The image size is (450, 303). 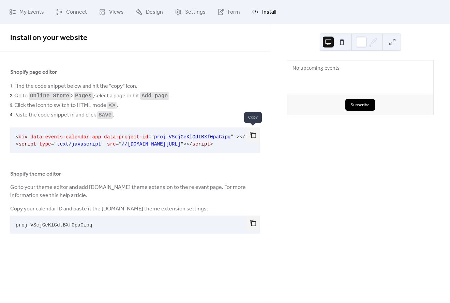 What do you see at coordinates (229, 12) in the screenshot?
I see `a: Form` at bounding box center [229, 12].